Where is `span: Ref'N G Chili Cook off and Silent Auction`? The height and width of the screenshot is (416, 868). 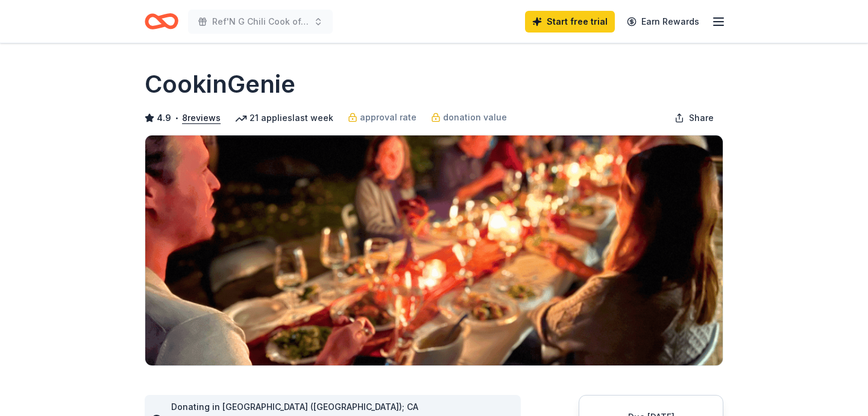
span: Ref'N G Chili Cook off and Silent Auction is located at coordinates (261, 22).